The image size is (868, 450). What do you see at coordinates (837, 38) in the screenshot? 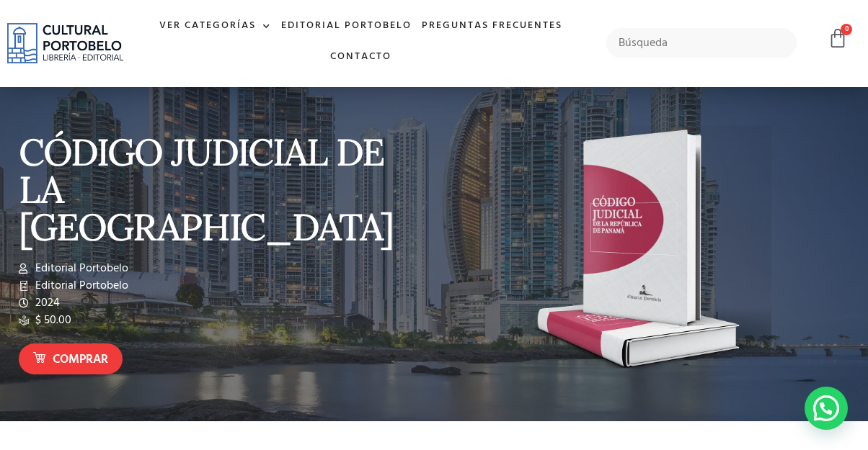
I see `a: 0` at bounding box center [837, 38].